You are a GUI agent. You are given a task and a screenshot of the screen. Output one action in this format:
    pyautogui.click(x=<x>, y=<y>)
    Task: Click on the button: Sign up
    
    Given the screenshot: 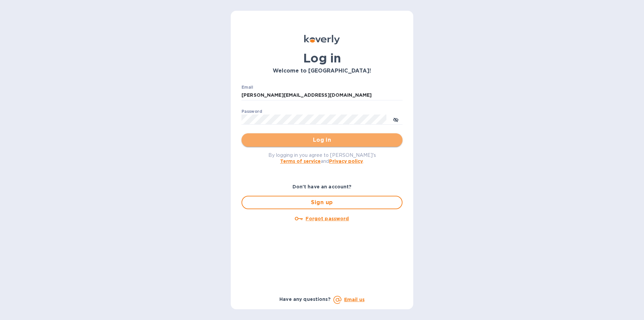 What is the action you would take?
    pyautogui.click(x=322, y=203)
    